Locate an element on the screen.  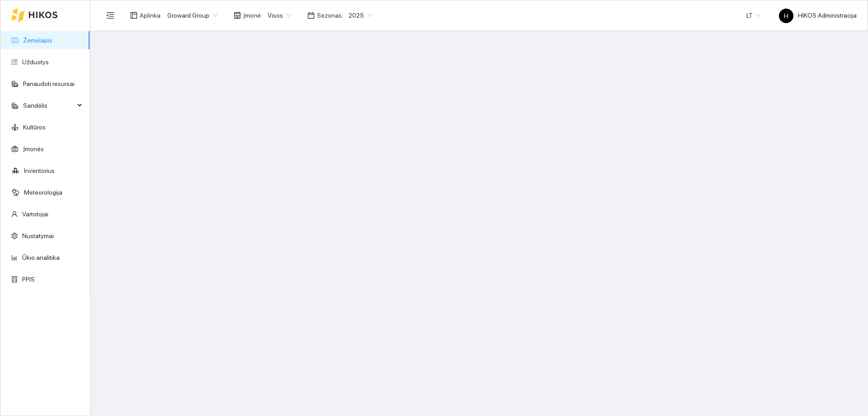
span: layout is located at coordinates (134, 16).